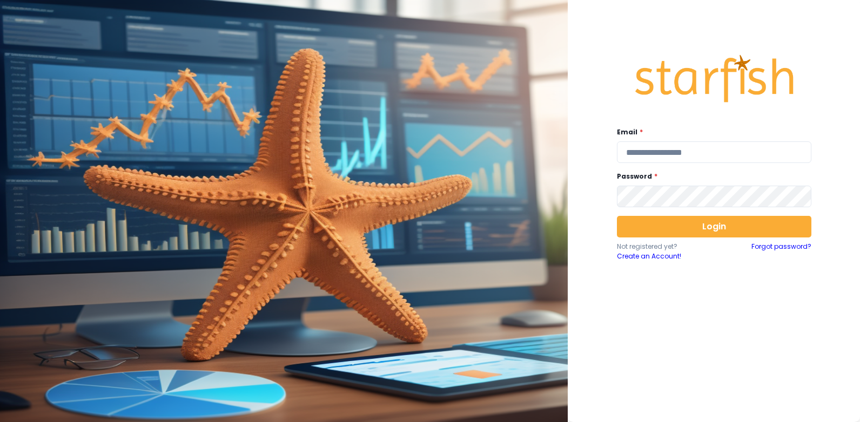 The width and height of the screenshot is (860, 422). Describe the element at coordinates (711, 177) in the screenshot. I see `label: Password` at that location.